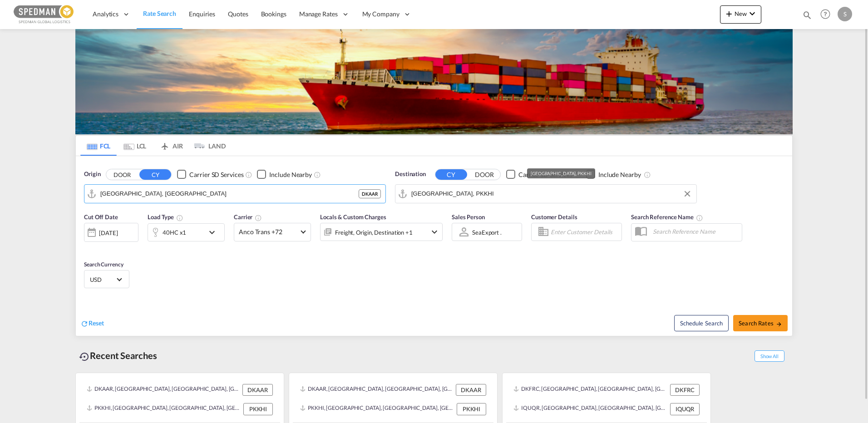 This screenshot has height=423, width=868. I want to click on md-icon: icon-refresh, so click(84, 324).